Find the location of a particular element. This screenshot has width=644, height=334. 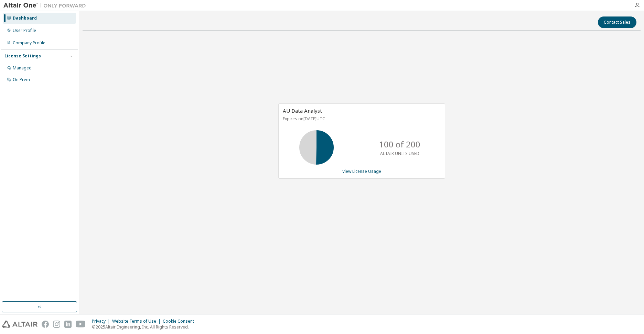

div: User Profile is located at coordinates (24, 31).